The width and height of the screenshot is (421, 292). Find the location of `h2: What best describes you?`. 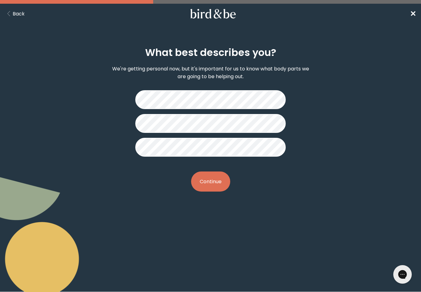

h2: What best describes you? is located at coordinates (211, 52).